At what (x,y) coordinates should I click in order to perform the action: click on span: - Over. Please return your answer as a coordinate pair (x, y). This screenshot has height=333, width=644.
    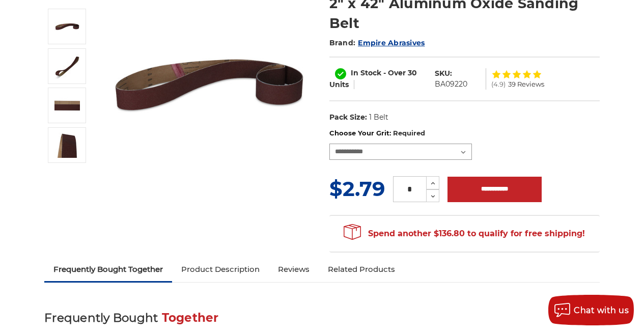
    Looking at the image, I should click on (394, 73).